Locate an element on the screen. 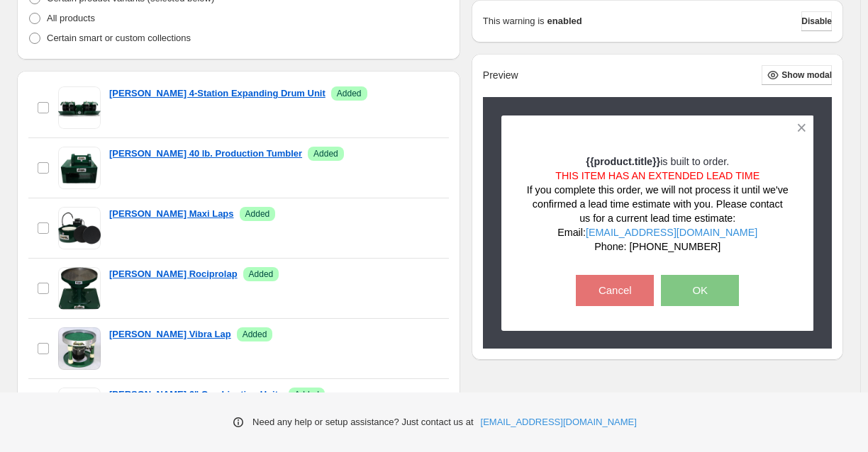  span: Disable is located at coordinates (816, 21).